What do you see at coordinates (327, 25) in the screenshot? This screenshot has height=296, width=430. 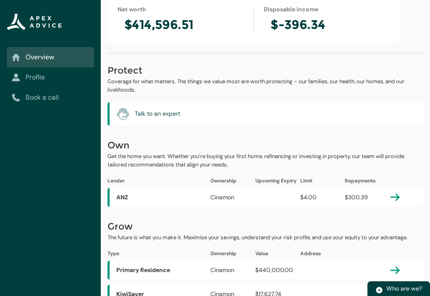 I see `h2: $-396.34` at bounding box center [327, 25].